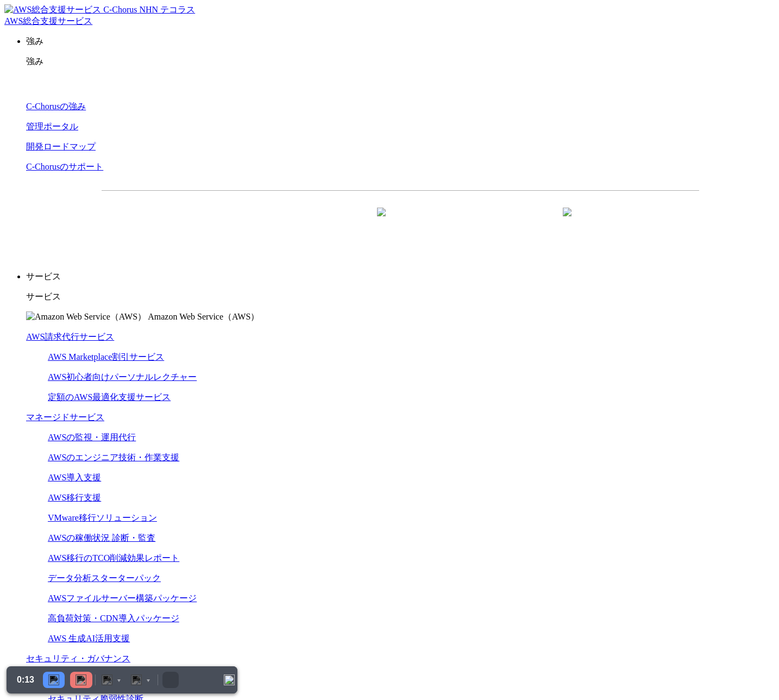 The width and height of the screenshot is (779, 700). Describe the element at coordinates (92, 437) in the screenshot. I see `a: AWSの監視・運用代行` at that location.